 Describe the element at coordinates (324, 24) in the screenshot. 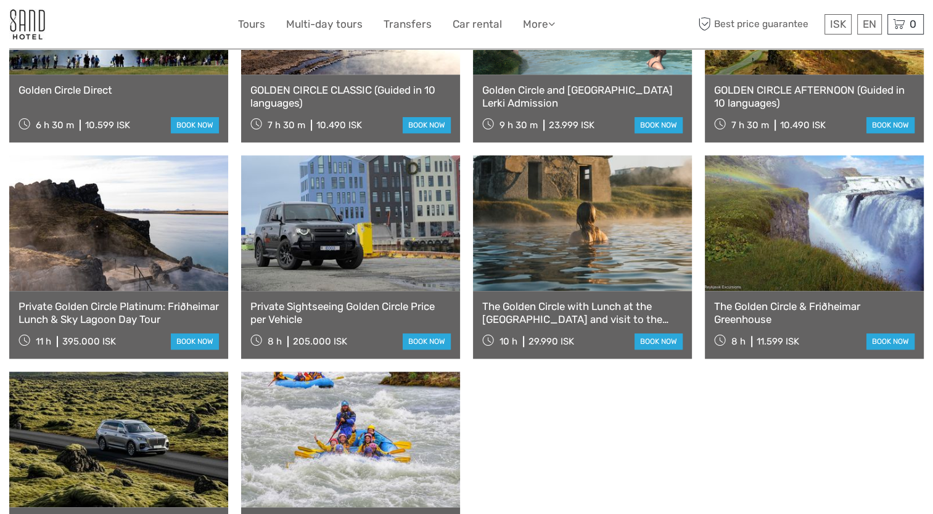

I see `a: Multi-day tours` at that location.